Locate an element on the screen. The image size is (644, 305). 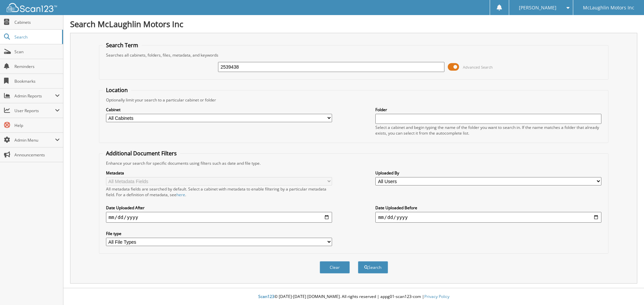
span: User Reports is located at coordinates (34, 111).